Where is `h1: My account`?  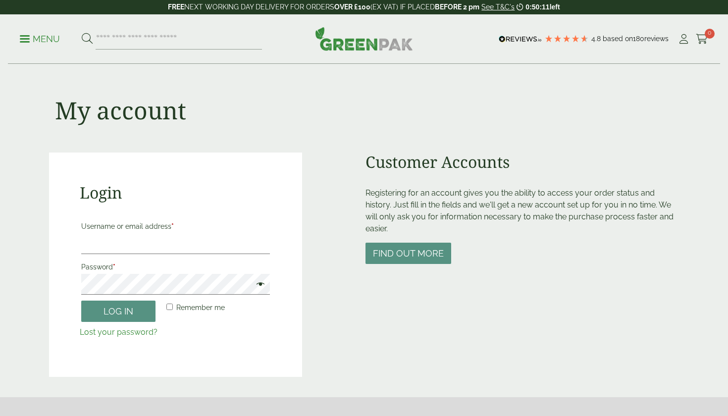
h1: My account is located at coordinates (120, 110).